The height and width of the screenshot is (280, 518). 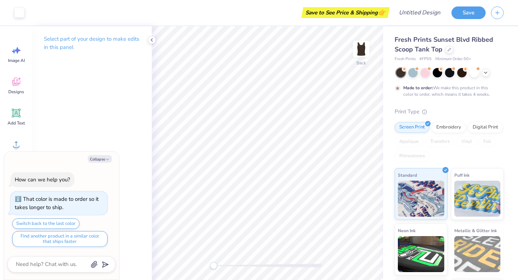 What do you see at coordinates (421, 198) in the screenshot?
I see `img: Standard` at bounding box center [421, 198].